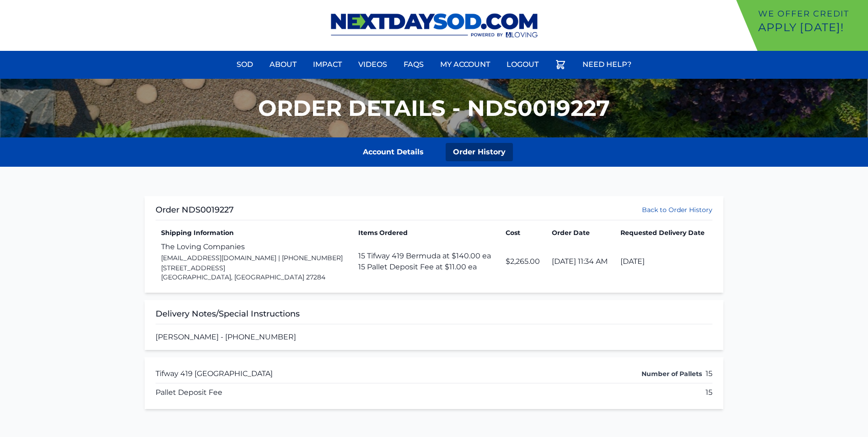  I want to click on a: My Account, so click(465, 65).